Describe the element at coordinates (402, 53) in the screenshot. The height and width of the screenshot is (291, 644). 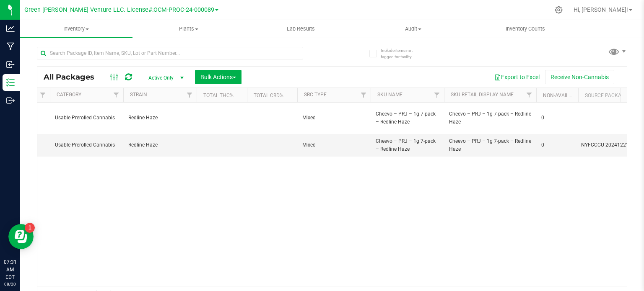
I see `span: Include items not tagged for facility` at that location.